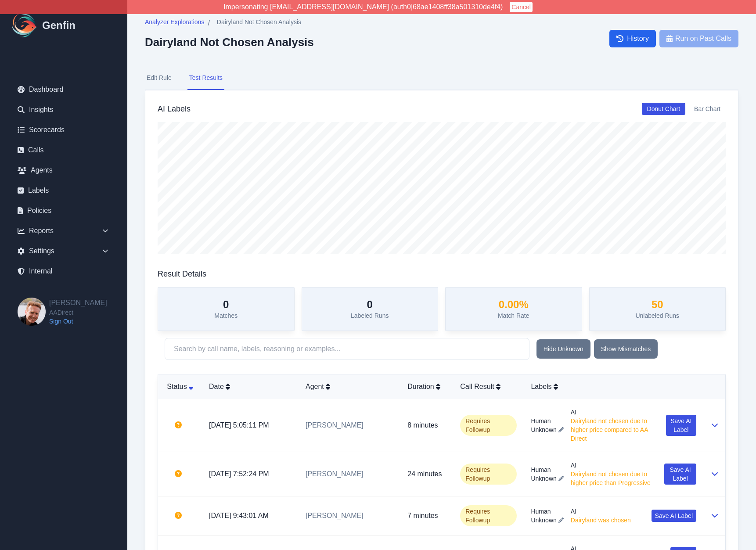 This screenshot has width=756, height=550. What do you see at coordinates (350, 387) in the screenshot?
I see `div: Agent` at bounding box center [350, 387].